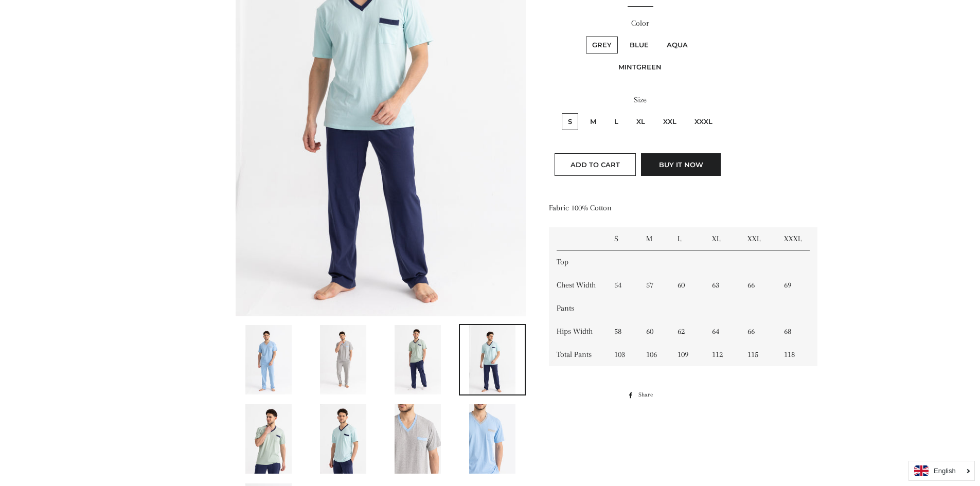 The height and width of the screenshot is (486, 980). I want to click on td: 64, so click(722, 332).